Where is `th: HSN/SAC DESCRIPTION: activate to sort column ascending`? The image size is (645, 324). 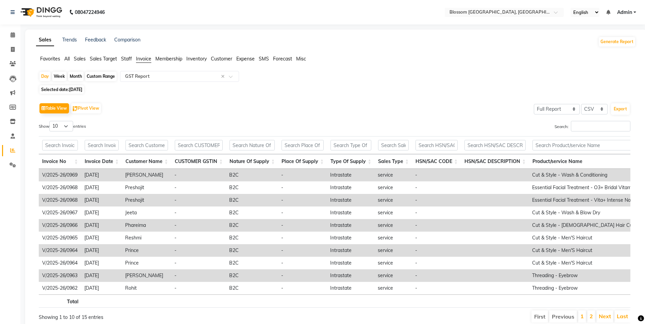
th: HSN/SAC DESCRIPTION: activate to sort column ascending is located at coordinates (495, 161).